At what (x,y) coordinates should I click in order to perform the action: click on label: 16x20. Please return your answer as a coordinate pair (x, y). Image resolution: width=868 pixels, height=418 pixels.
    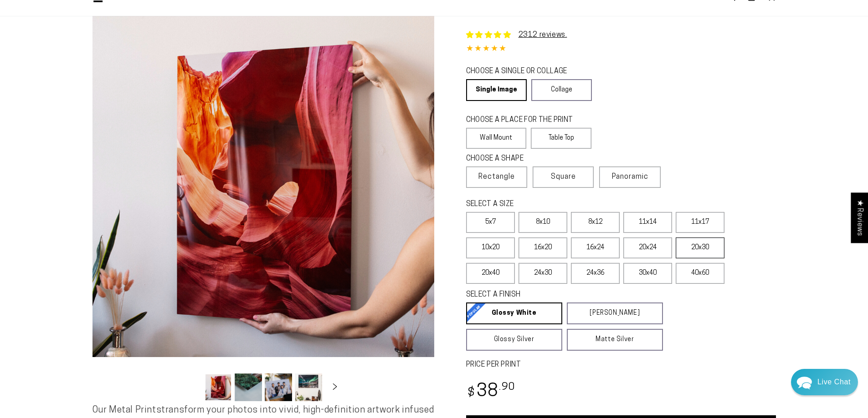
    Looking at the image, I should click on (543, 248).